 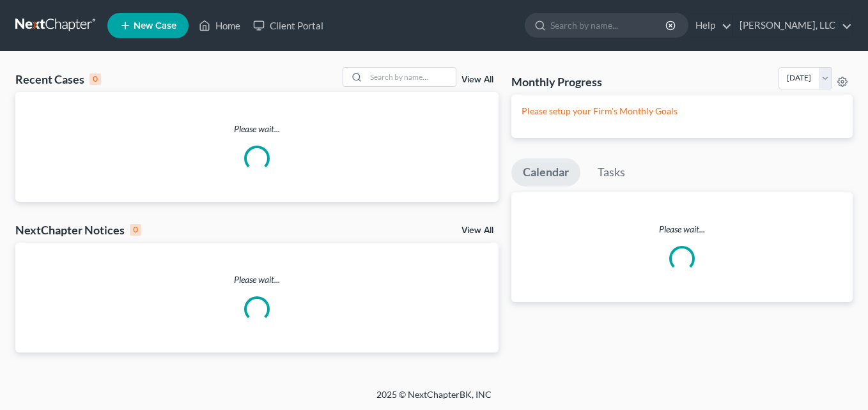 I want to click on div: Recent Cases, so click(x=58, y=79).